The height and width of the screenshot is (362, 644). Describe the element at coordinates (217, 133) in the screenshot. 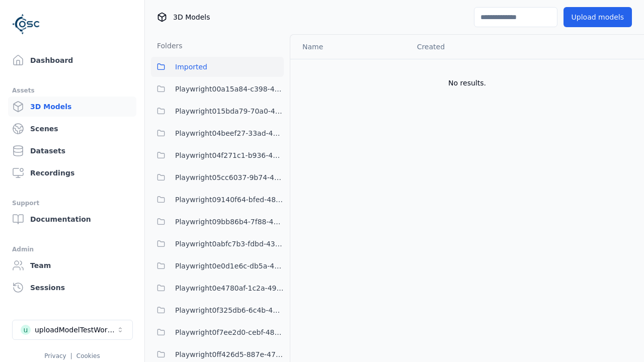

I see `button: Playwright04beef27-33ad-4b39-a7ba-e3ff045e7193` at that location.